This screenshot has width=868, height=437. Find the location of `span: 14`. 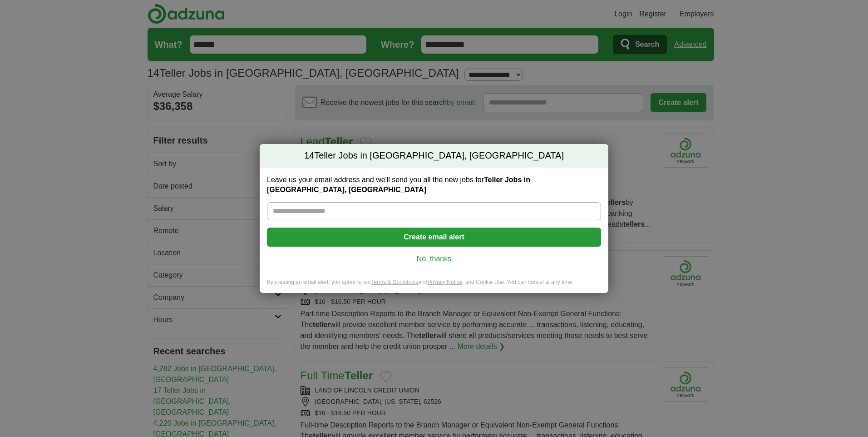

span: 14 is located at coordinates (309, 156).